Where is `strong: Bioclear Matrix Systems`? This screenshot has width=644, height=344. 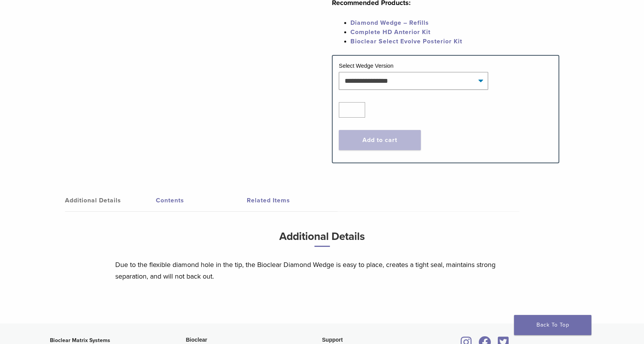 strong: Bioclear Matrix Systems is located at coordinates (80, 340).